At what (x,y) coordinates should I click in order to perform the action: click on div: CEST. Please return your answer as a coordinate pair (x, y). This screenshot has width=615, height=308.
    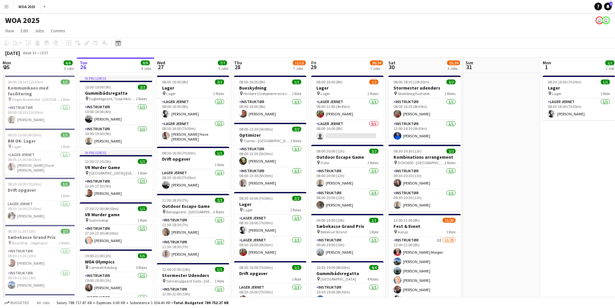
    Looking at the image, I should click on (44, 53).